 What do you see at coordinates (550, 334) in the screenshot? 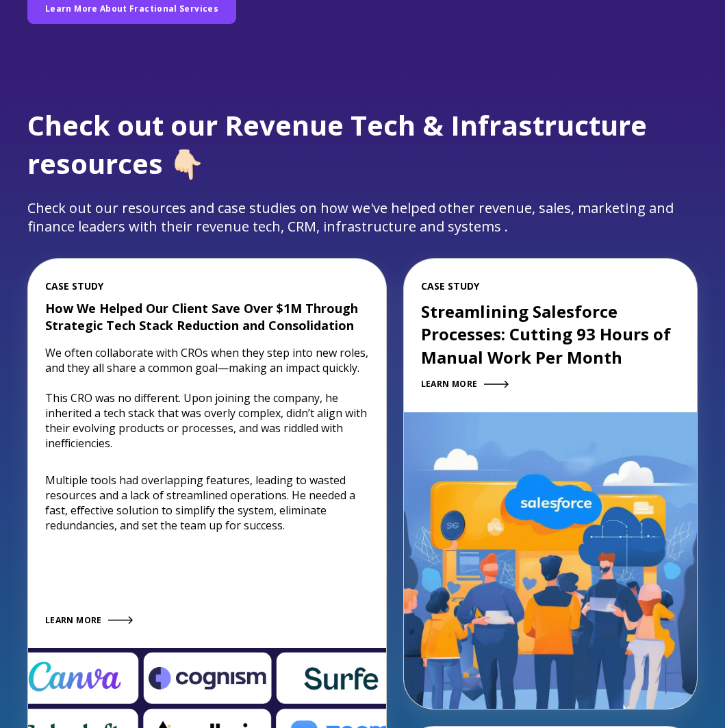
I see `h3: Streamlining Salesforce Processes: Cutting 93 Hours of Manual Work Per Month` at bounding box center [550, 334].